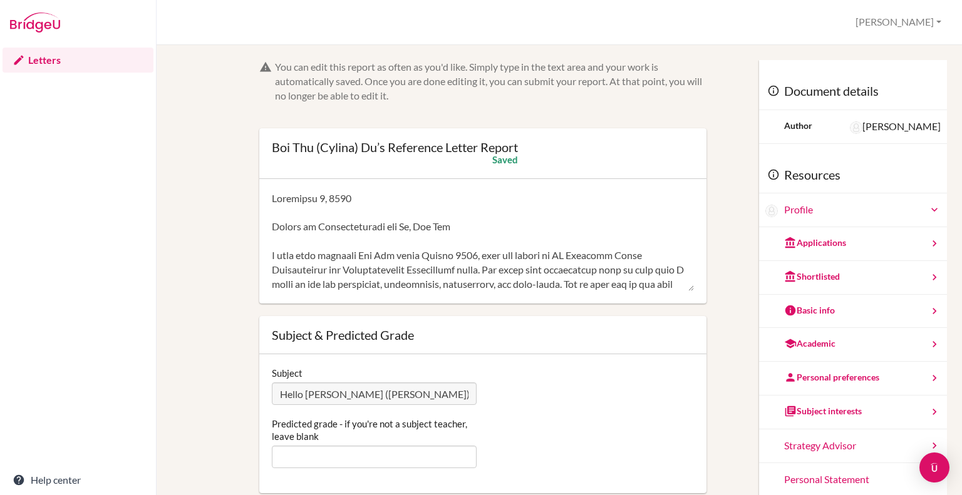 This screenshot has height=495, width=962. I want to click on a: Basic info, so click(853, 312).